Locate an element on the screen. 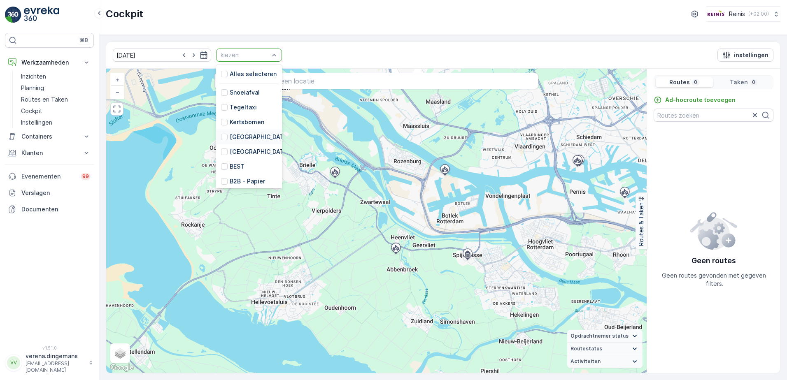 Image resolution: width=787 pixels, height=380 pixels. p: B2B - Papier is located at coordinates (247, 182).